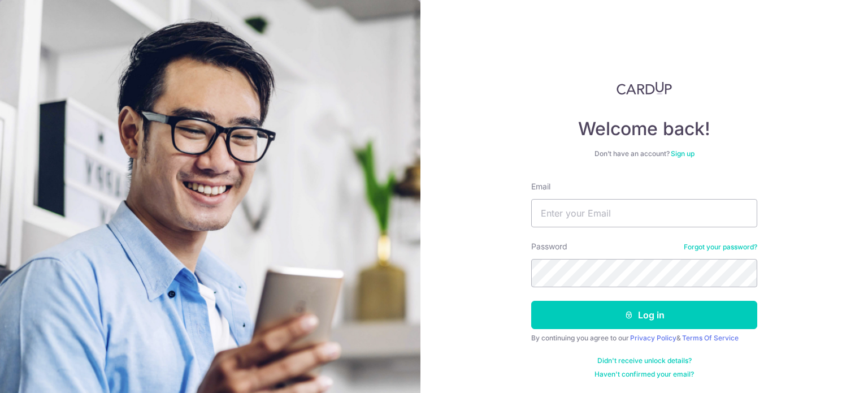 Image resolution: width=868 pixels, height=393 pixels. I want to click on a: Haven't confirmed your email?, so click(644, 374).